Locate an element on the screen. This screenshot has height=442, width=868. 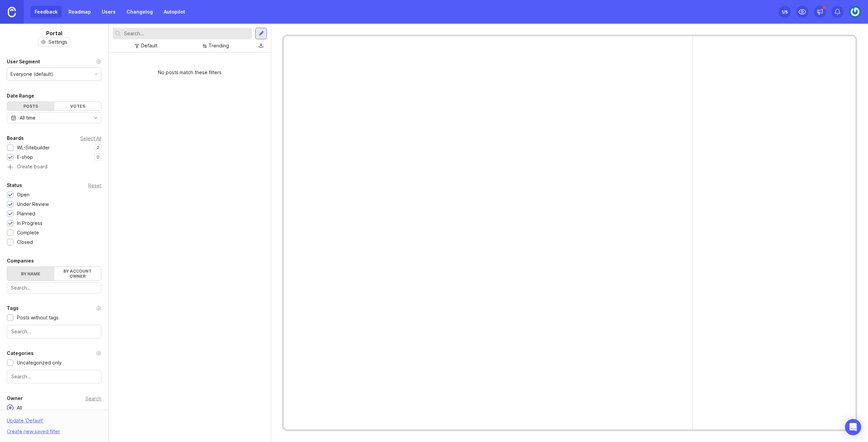
p: 2 is located at coordinates (98, 148).